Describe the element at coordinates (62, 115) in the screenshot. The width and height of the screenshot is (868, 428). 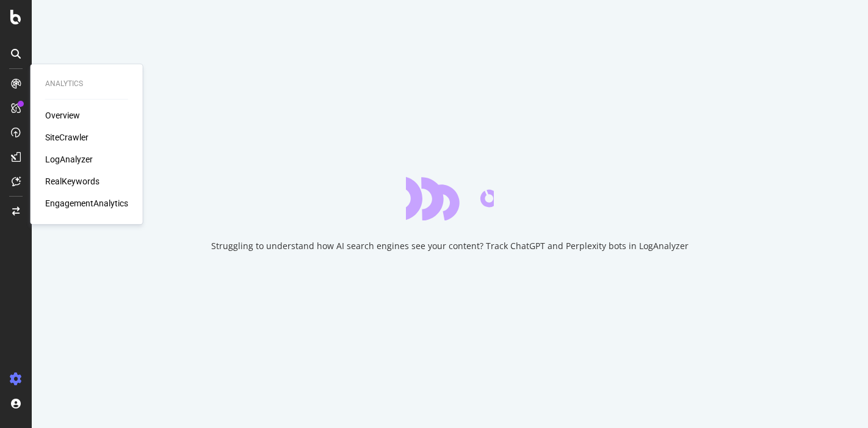
I see `div: Overview` at that location.